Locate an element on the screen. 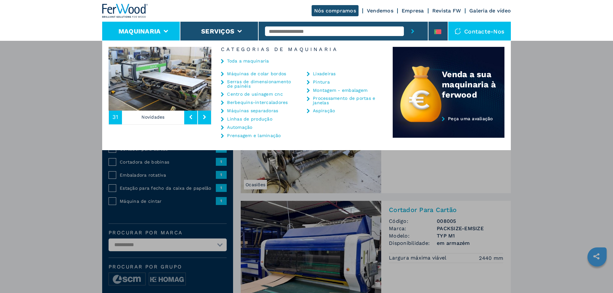 The width and height of the screenshot is (613, 293). button: Serviços is located at coordinates (218, 31).